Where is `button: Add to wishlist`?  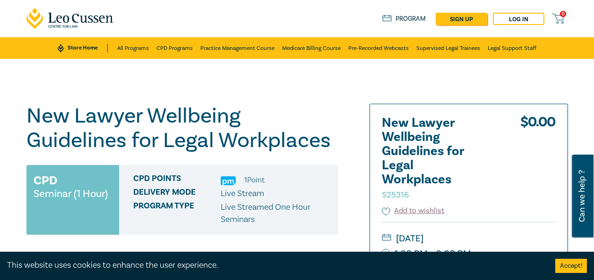 button: Add to wishlist is located at coordinates (413, 211).